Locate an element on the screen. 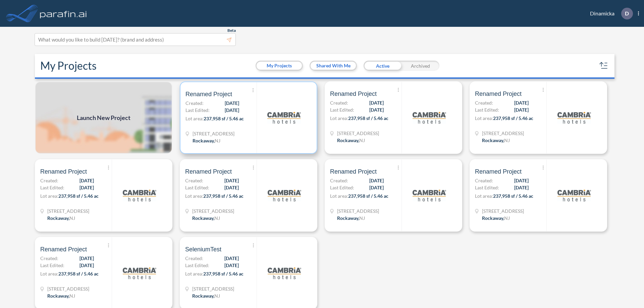 This screenshot has width=644, height=308. h2: My Projects is located at coordinates (68, 65).